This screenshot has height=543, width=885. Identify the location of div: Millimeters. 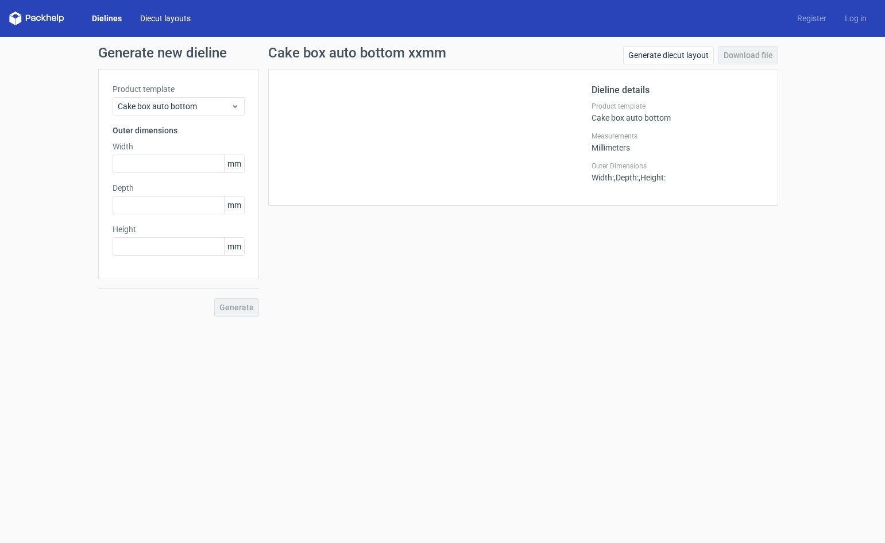
(678, 142).